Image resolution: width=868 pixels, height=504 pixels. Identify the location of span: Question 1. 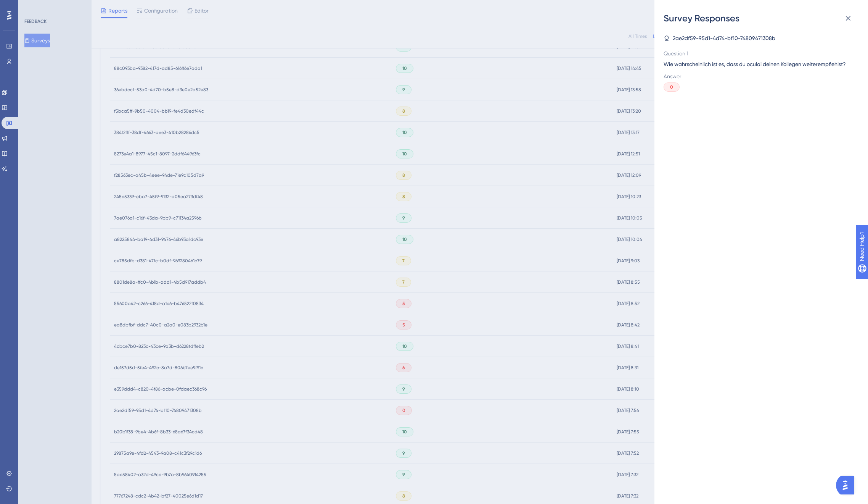
(758, 53).